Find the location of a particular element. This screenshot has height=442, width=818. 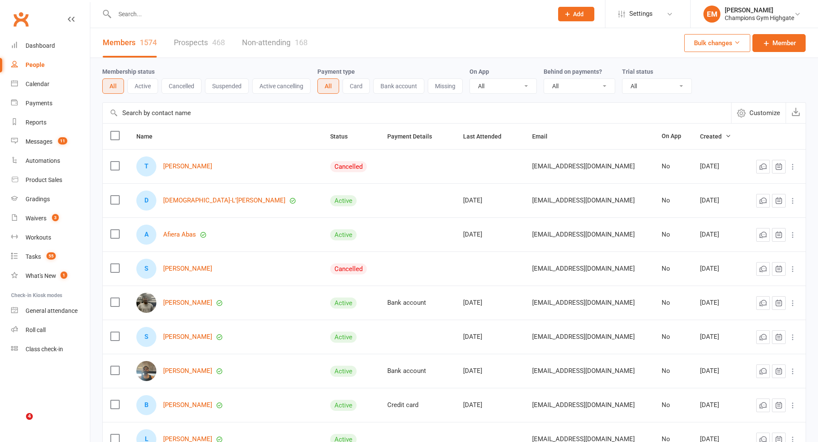

button: Created is located at coordinates (715, 136).